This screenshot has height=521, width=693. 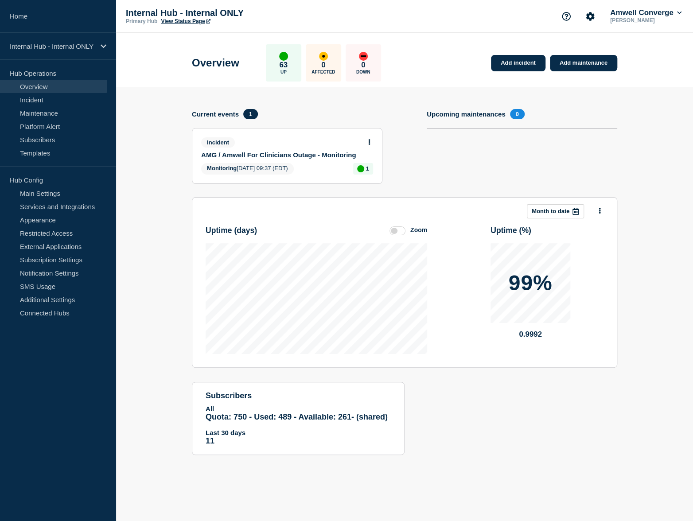 I want to click on h3: Uptime ( days ), so click(x=231, y=230).